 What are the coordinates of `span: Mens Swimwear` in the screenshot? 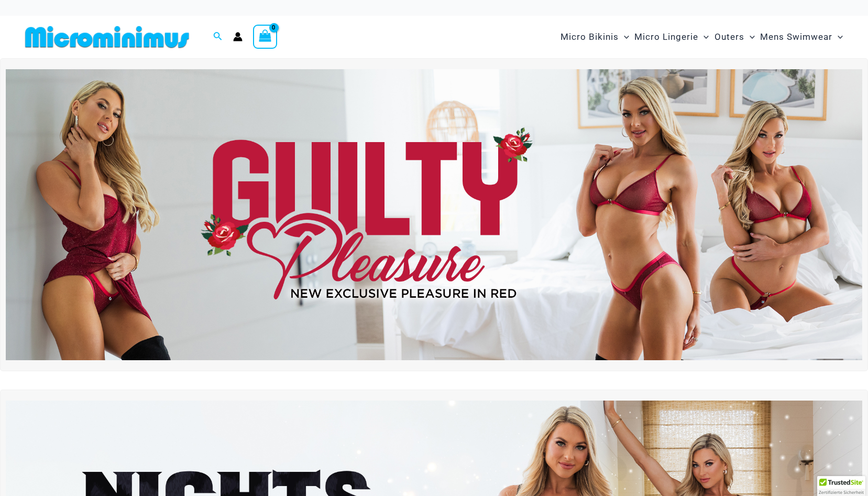 It's located at (796, 37).